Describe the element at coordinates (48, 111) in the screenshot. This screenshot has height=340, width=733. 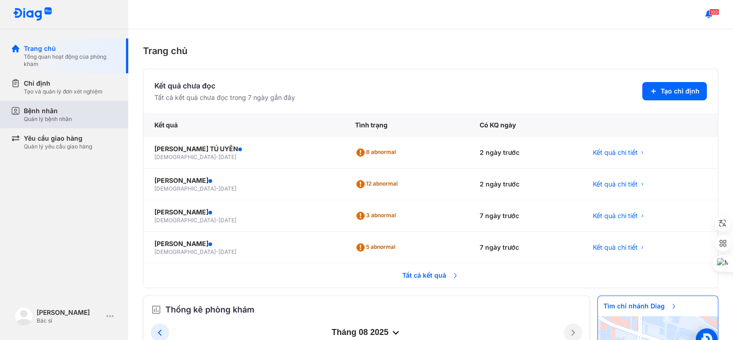
I see `div: Bệnh nhân` at that location.